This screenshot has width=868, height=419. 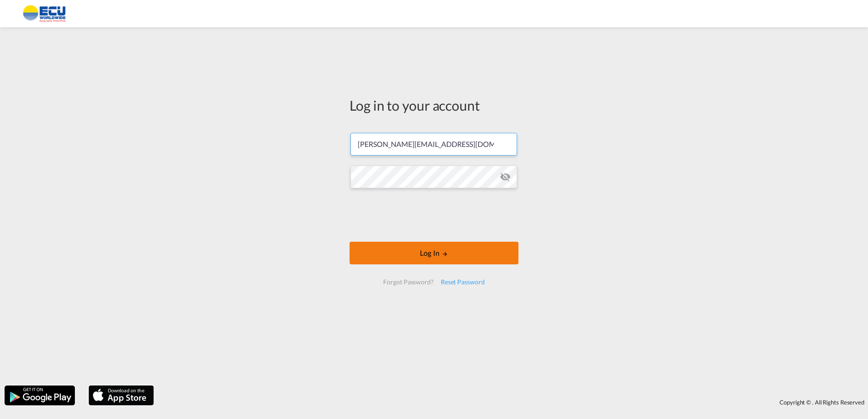 What do you see at coordinates (462, 282) in the screenshot?
I see `div: Reset Password` at bounding box center [462, 282].